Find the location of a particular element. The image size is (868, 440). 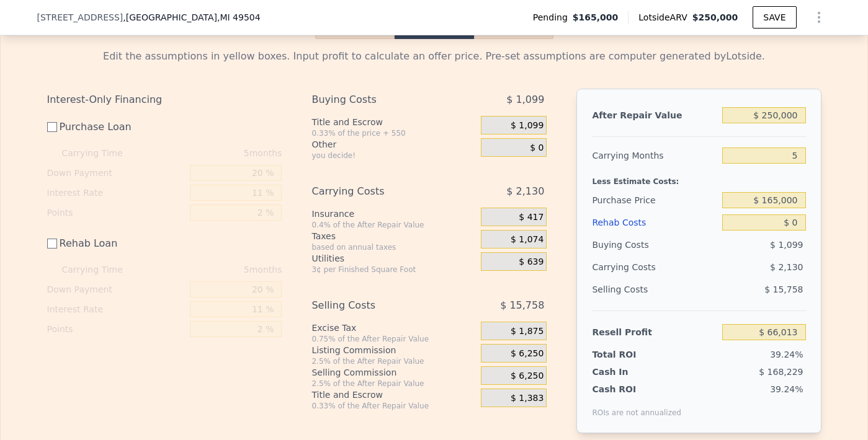

div: Cash In is located at coordinates (630, 372).